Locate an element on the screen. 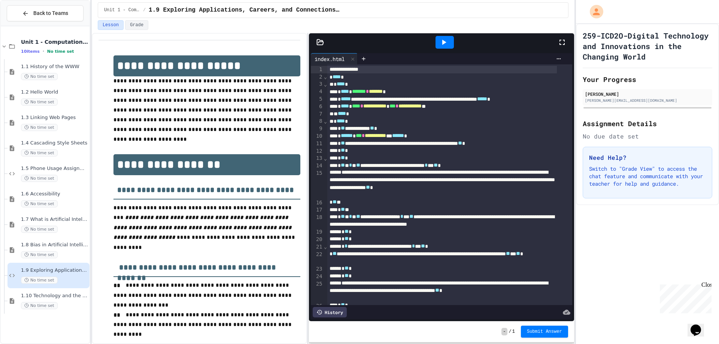 The width and height of the screenshot is (719, 344). span: 1.2 Hello World is located at coordinates (54, 92).